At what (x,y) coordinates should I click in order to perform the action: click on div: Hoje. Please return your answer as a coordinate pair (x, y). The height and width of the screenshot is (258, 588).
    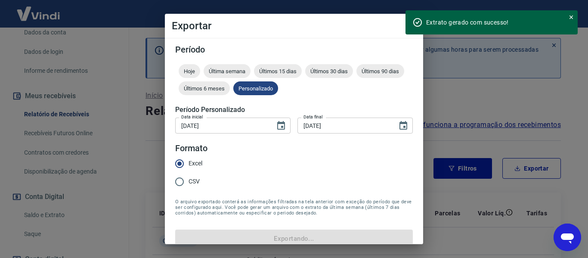
    Looking at the image, I should click on (189, 71).